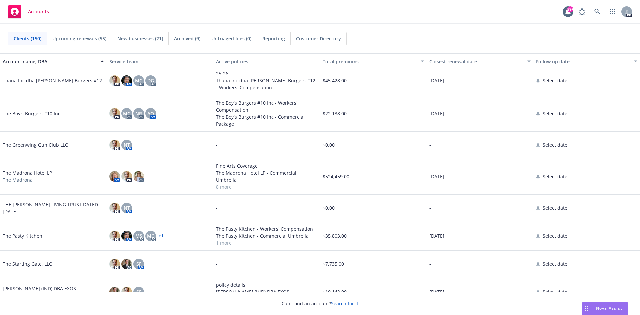 The image size is (640, 315). What do you see at coordinates (160, 61) in the screenshot?
I see `button: Service team` at bounding box center [160, 61].